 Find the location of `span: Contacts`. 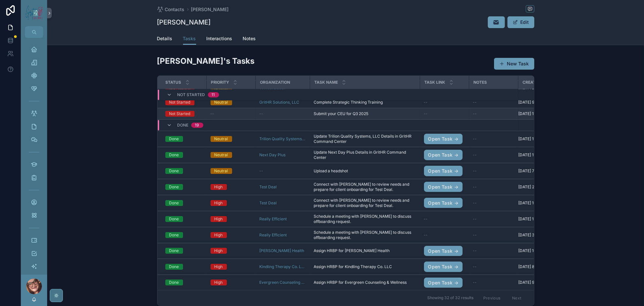

span: Contacts is located at coordinates (175, 10).